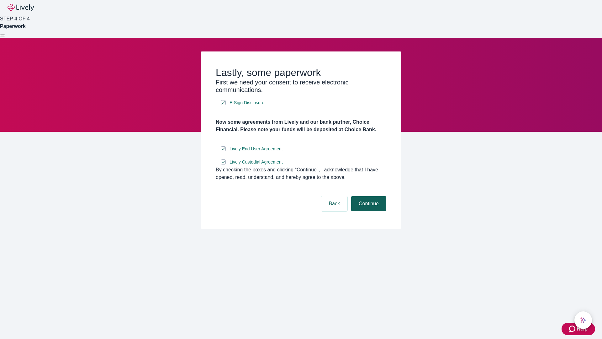 This screenshot has height=339, width=602. Describe the element at coordinates (583, 320) in the screenshot. I see `button: chat` at that location.